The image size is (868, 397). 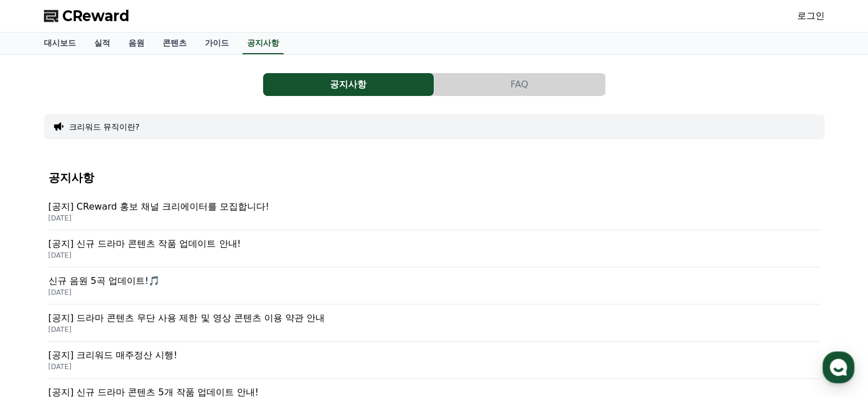 I want to click on a: 가이드, so click(x=217, y=43).